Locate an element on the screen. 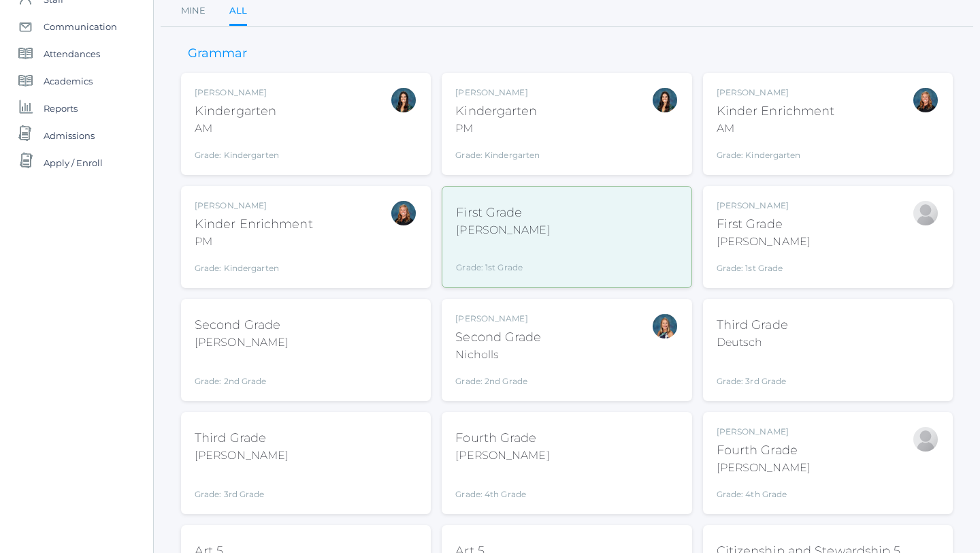 This screenshot has width=980, height=553. span: Admissions is located at coordinates (69, 135).